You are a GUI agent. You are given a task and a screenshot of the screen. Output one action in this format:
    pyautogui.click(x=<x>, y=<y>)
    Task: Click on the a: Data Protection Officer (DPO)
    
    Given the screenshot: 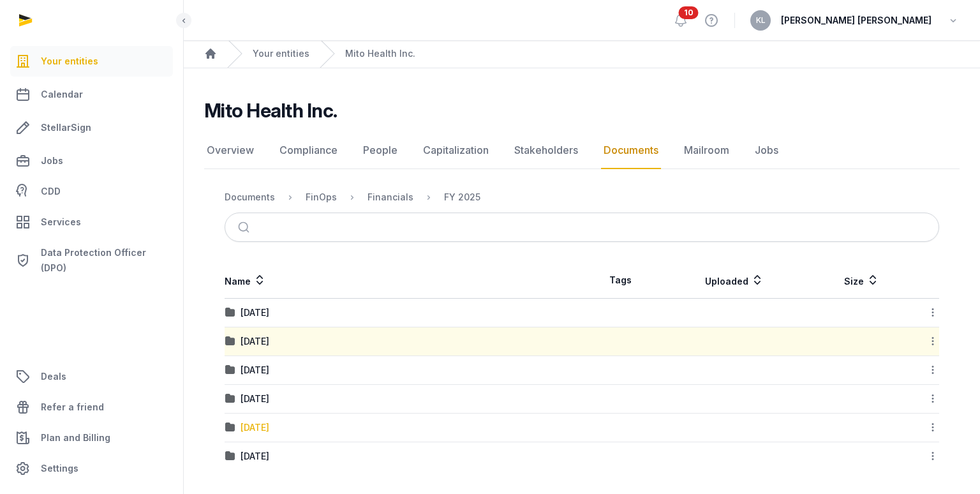 What is the action you would take?
    pyautogui.click(x=91, y=260)
    